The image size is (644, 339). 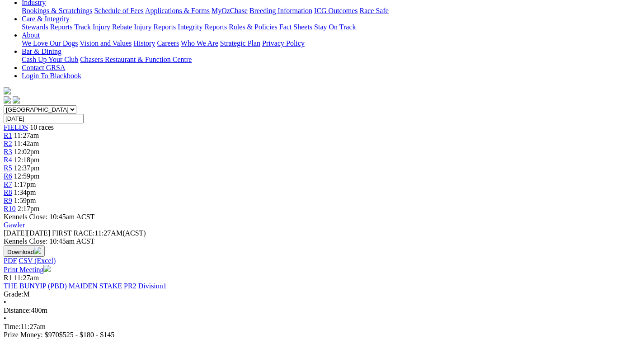 What do you see at coordinates (42, 51) in the screenshot?
I see `a: Bar & Dining` at bounding box center [42, 51].